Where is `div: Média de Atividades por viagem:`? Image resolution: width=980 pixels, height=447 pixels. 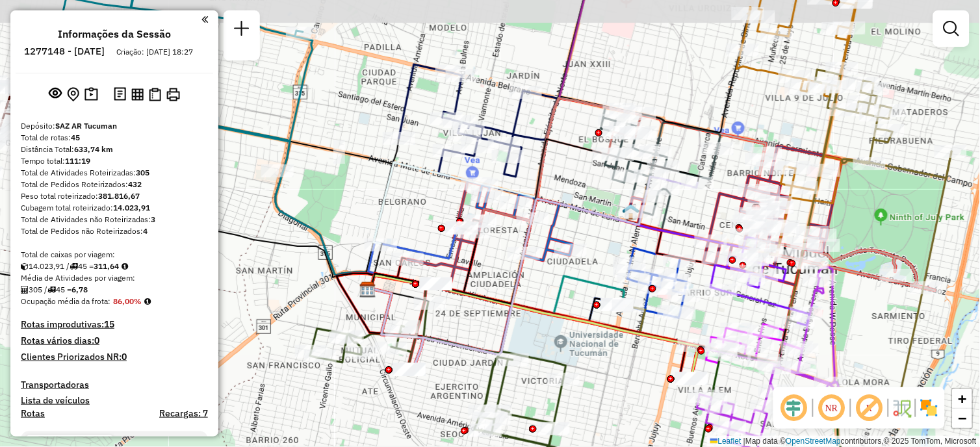
div: Média de Atividades por viagem: is located at coordinates (114, 278).